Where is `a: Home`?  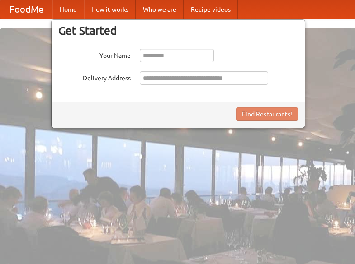 a: Home is located at coordinates (68, 9).